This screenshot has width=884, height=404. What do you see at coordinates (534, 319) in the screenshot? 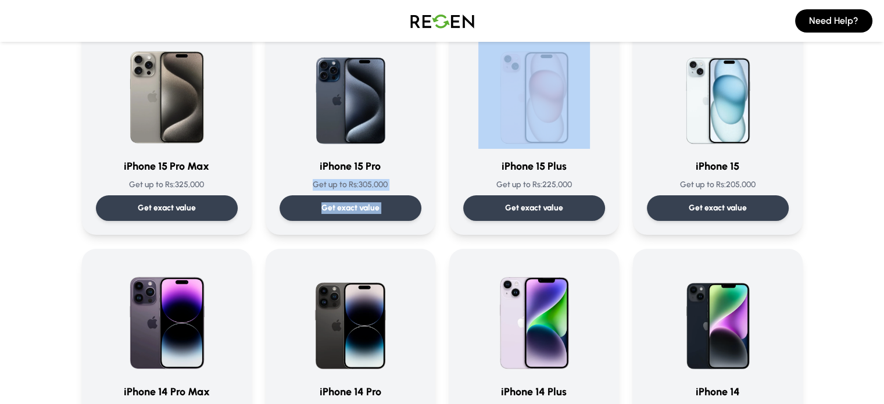
I see `img: iPhone 14 Plus` at bounding box center [534, 319].